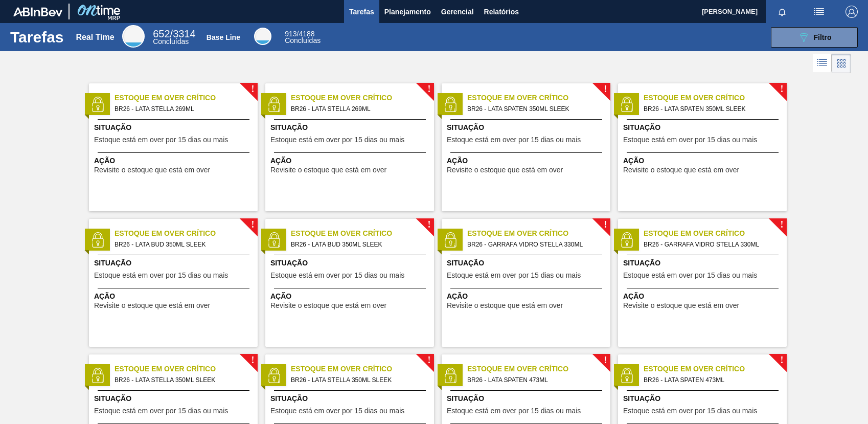  I want to click on span: Filtro, so click(823, 37).